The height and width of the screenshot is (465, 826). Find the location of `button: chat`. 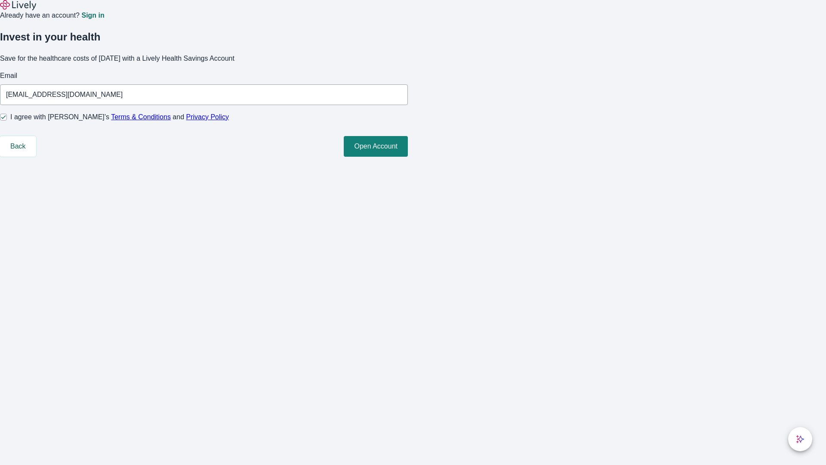

button: chat is located at coordinates (800, 439).